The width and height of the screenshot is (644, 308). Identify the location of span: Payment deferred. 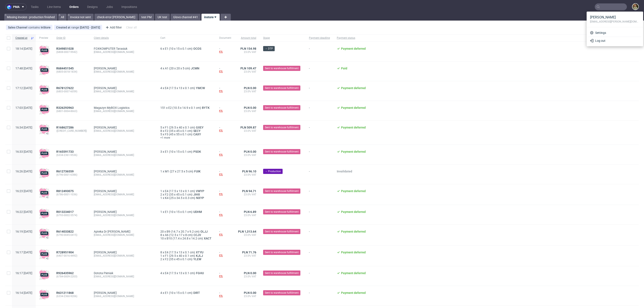
(353, 232).